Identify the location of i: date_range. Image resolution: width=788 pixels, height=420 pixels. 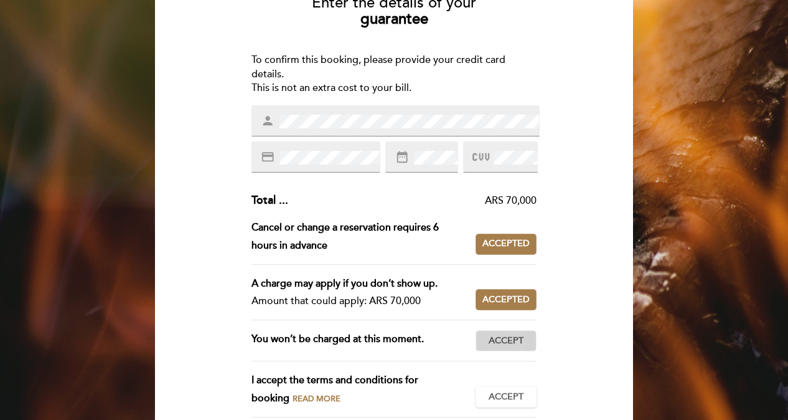
(402, 157).